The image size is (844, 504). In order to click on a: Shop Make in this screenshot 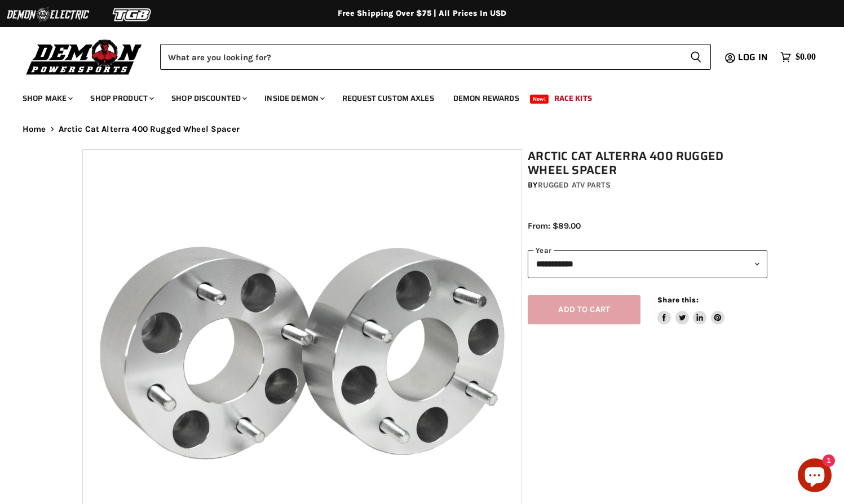, I will do `click(47, 98)`.